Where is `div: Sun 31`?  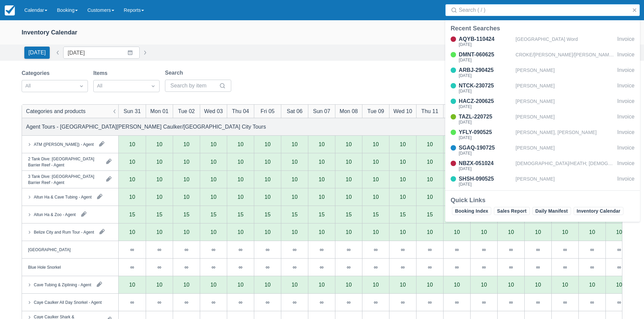
div: Sun 31 is located at coordinates (132, 111).